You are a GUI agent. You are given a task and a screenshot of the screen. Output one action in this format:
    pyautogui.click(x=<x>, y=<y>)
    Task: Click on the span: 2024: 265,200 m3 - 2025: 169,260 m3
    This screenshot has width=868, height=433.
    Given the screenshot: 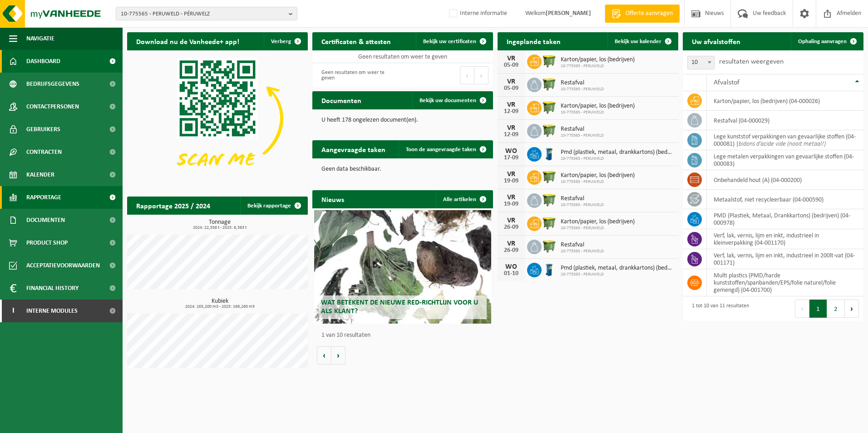 What is the action you would take?
    pyautogui.click(x=220, y=307)
    